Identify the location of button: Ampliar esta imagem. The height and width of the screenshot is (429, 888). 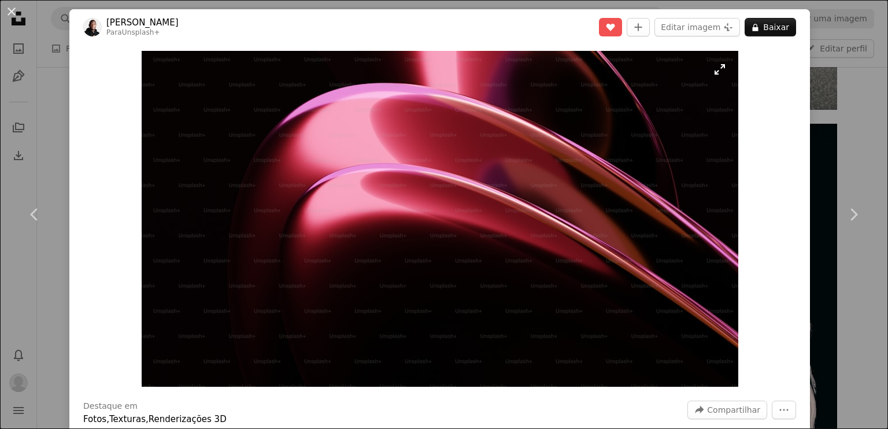
(440, 219).